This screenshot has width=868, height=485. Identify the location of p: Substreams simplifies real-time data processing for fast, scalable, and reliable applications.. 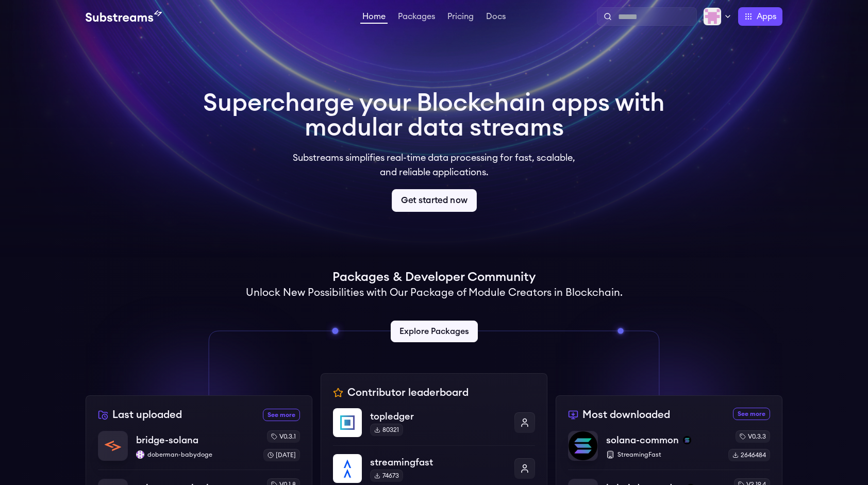
(434, 165).